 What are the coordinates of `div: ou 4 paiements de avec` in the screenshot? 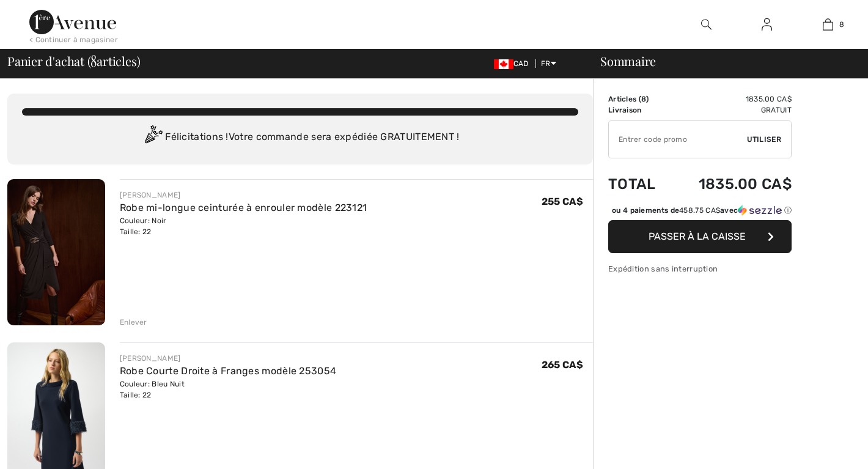 It's located at (702, 211).